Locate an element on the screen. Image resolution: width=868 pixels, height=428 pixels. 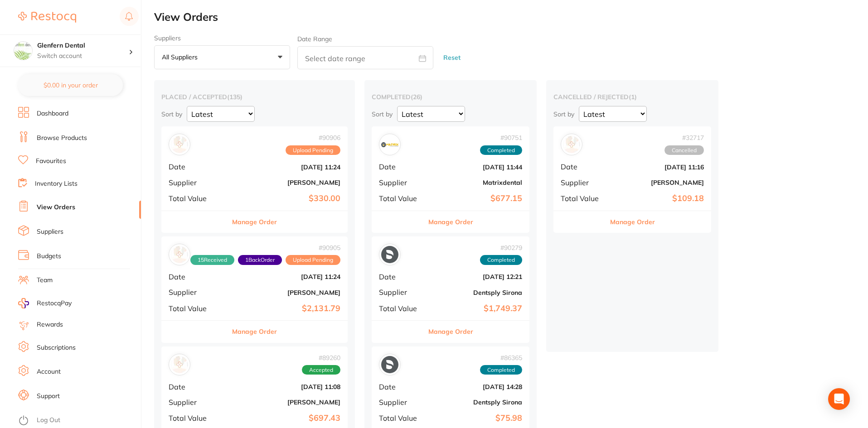
b: $75.98 is located at coordinates (477, 418).